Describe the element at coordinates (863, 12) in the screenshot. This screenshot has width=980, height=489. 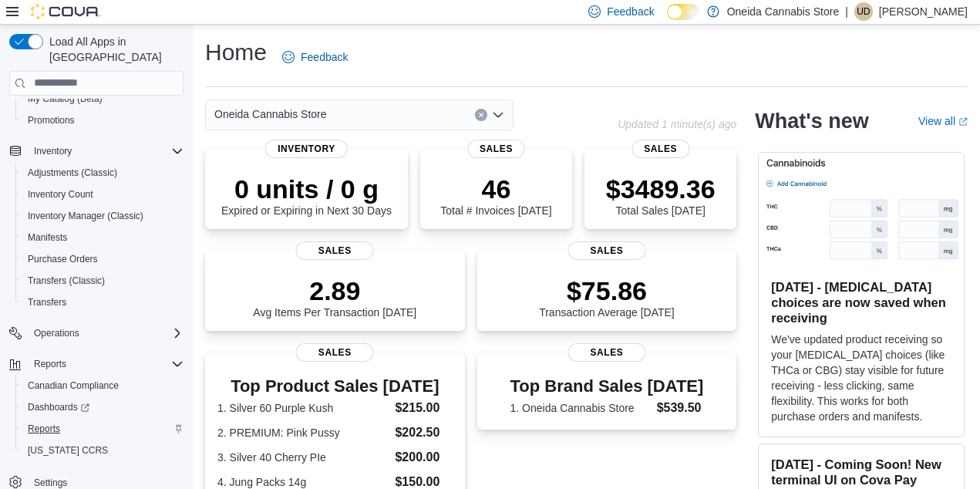
I see `span: UD` at that location.